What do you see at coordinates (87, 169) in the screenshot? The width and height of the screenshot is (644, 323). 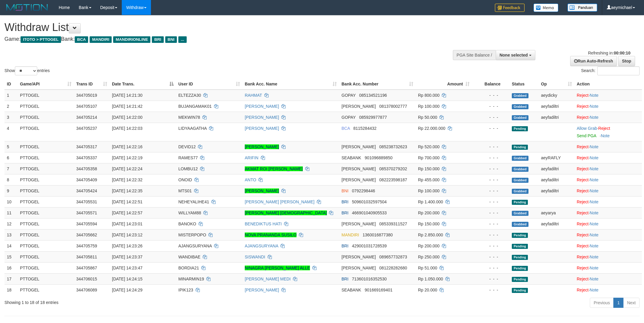 I see `span: 344705358` at bounding box center [87, 169].